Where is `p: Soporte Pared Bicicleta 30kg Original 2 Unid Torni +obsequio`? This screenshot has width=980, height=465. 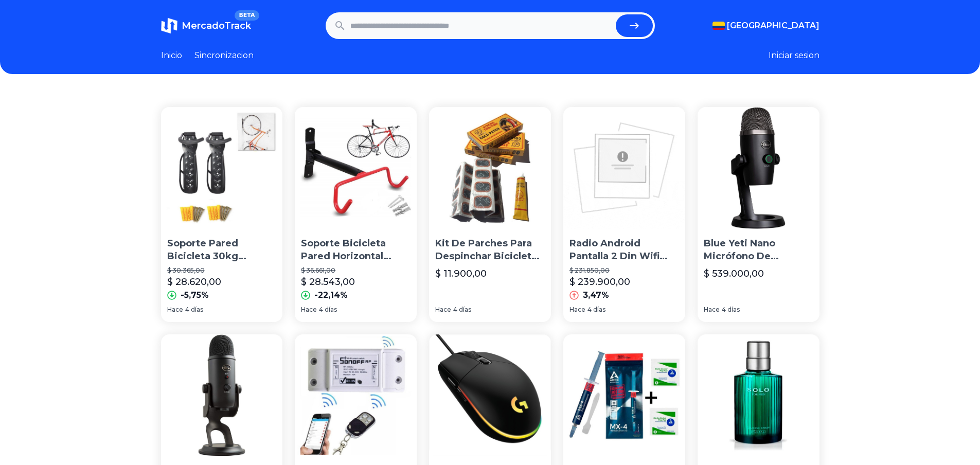
p: Soporte Pared Bicicleta 30kg Original 2 Unid Torni +obsequio is located at coordinates (222, 250).